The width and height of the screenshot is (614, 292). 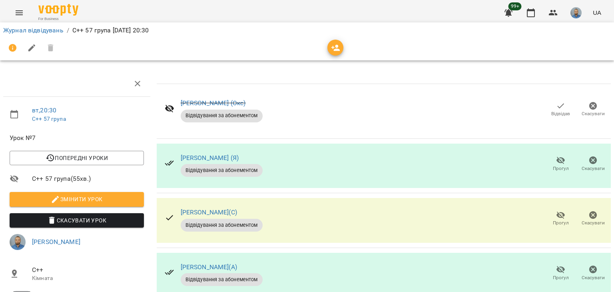 What do you see at coordinates (560, 110) in the screenshot?
I see `button: Відвідав` at bounding box center [560, 110].